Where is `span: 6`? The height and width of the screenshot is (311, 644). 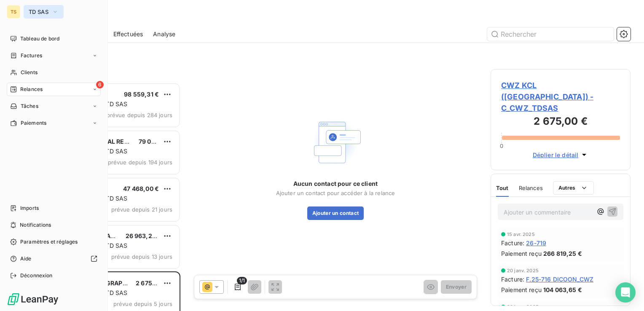
span: 6 is located at coordinates (100, 85).